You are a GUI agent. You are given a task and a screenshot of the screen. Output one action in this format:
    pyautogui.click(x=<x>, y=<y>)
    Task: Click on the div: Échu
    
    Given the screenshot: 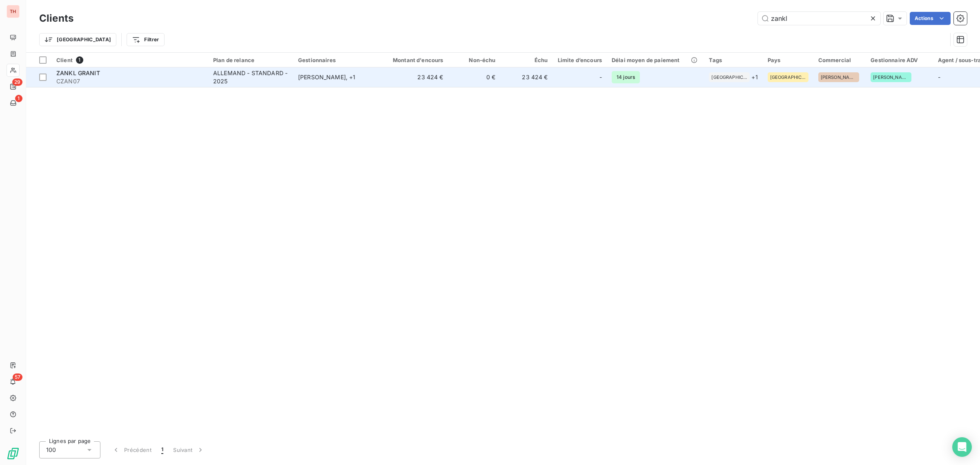 What is the action you would take?
    pyautogui.click(x=527, y=60)
    